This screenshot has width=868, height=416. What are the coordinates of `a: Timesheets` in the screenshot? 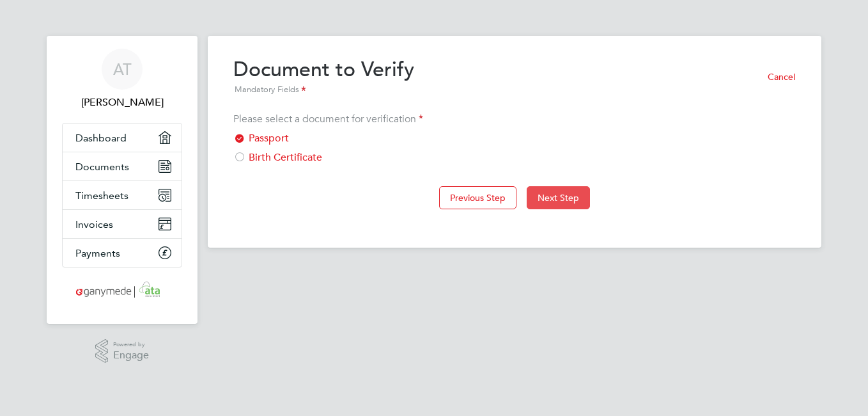 It's located at (122, 195).